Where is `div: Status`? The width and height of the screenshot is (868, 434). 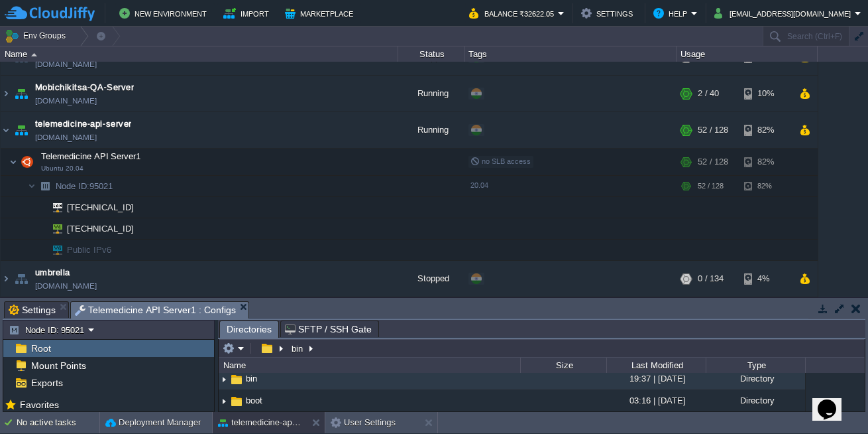 div: Status is located at coordinates (431, 53).